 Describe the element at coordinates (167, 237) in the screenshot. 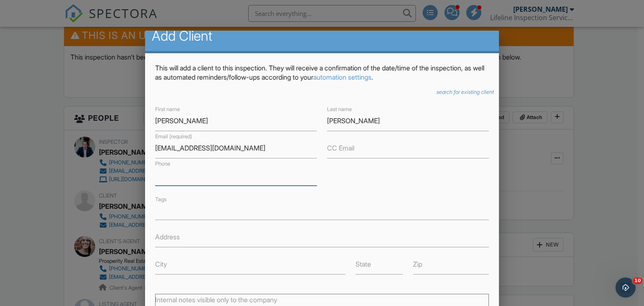

I see `label: Address` at that location.